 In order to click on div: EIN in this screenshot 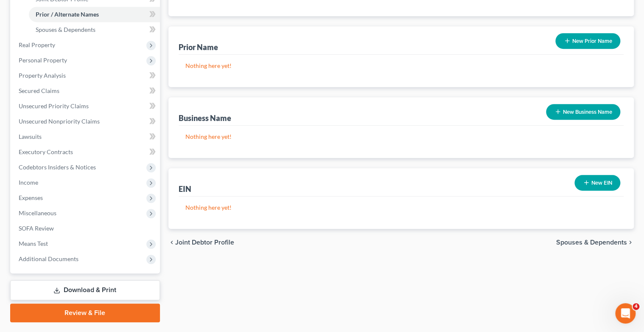, I will do `click(185, 189)`.